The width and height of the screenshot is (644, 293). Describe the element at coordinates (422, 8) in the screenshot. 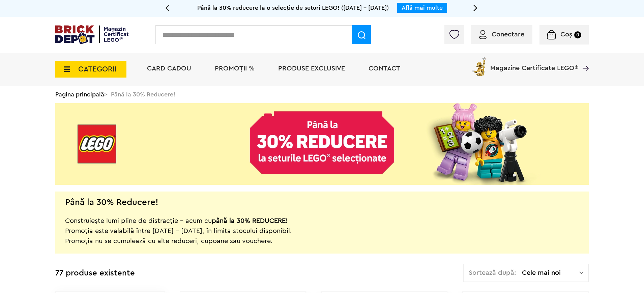

I see `a: Află mai multe` at that location.